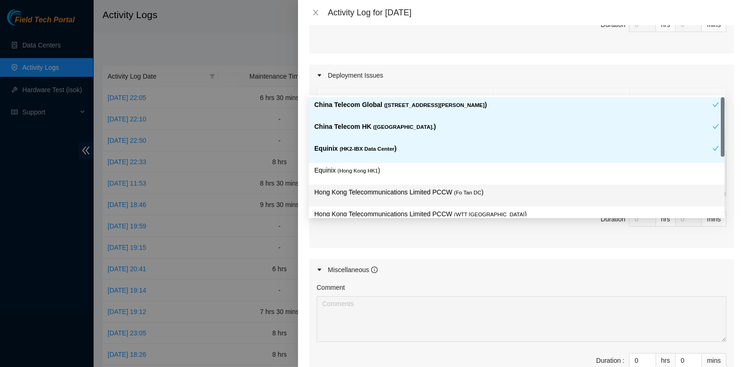 This screenshot has height=367, width=745. What do you see at coordinates (522, 319) in the screenshot?
I see `textarea: Comment` at bounding box center [522, 319].